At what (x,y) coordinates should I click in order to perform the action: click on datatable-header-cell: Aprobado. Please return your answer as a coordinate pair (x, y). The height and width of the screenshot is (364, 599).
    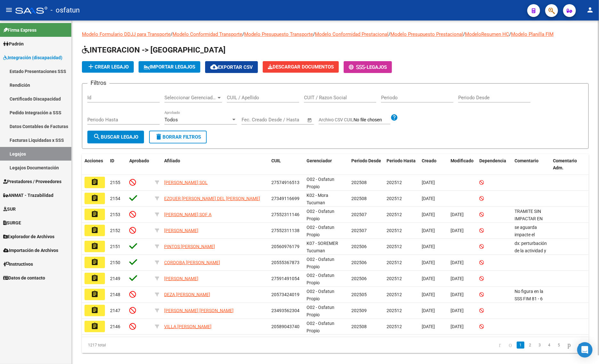
    Looking at the image, I should click on (139, 164).